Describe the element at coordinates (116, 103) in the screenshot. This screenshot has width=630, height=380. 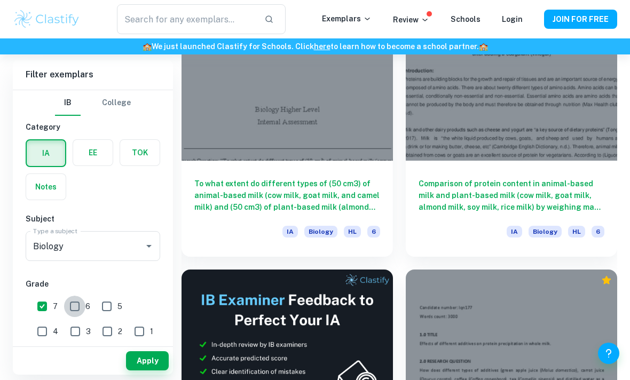
I see `button: College` at that location.